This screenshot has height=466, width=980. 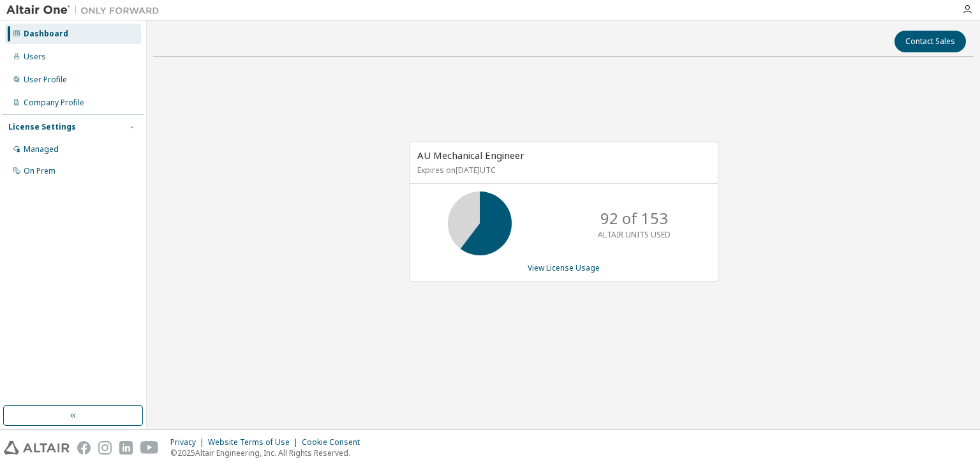 What do you see at coordinates (634, 218) in the screenshot?
I see `p: 92 of 153` at bounding box center [634, 218].